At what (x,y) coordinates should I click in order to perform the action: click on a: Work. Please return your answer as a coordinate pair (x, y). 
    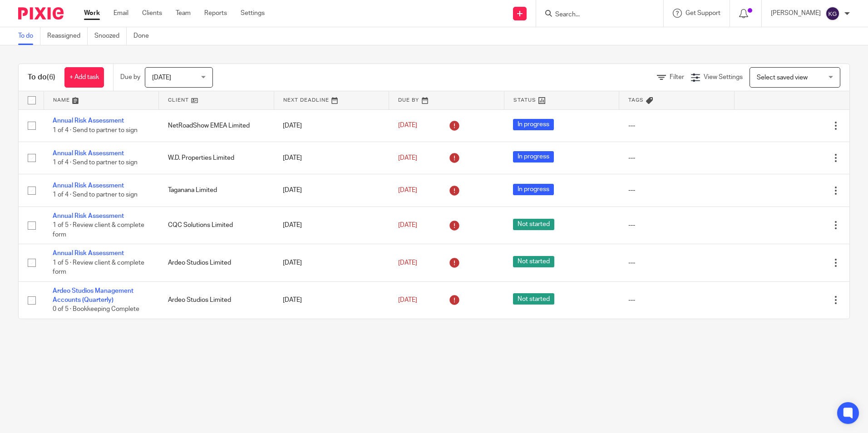
    Looking at the image, I should click on (92, 13).